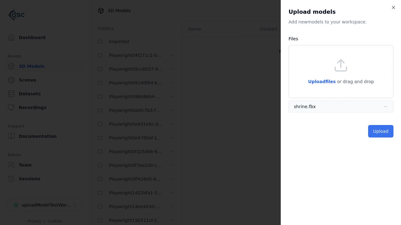 The image size is (401, 225). Describe the element at coordinates (341, 12) in the screenshot. I see `h2: Upload models` at that location.